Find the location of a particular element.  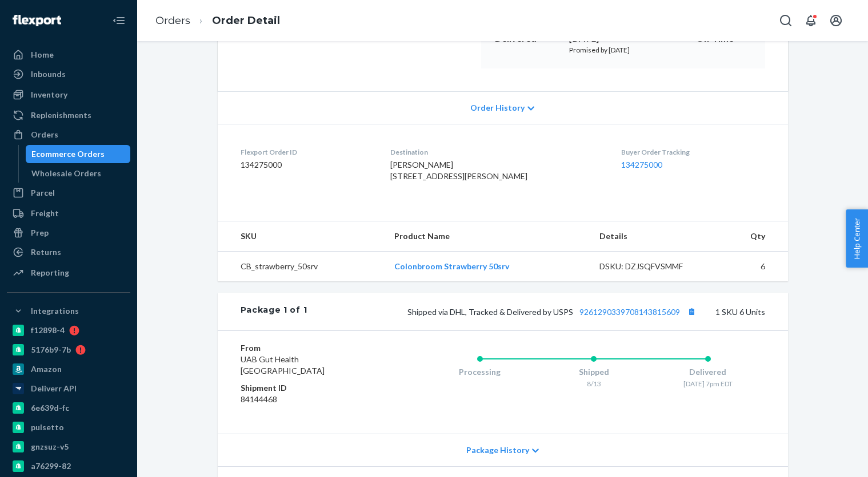

th: Product Name is located at coordinates (487, 237).